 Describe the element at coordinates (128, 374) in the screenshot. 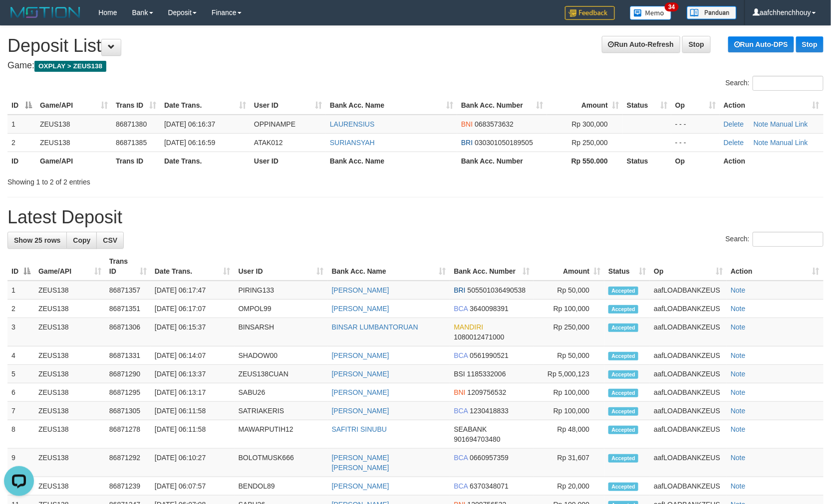

I see `td: 86871290` at that location.